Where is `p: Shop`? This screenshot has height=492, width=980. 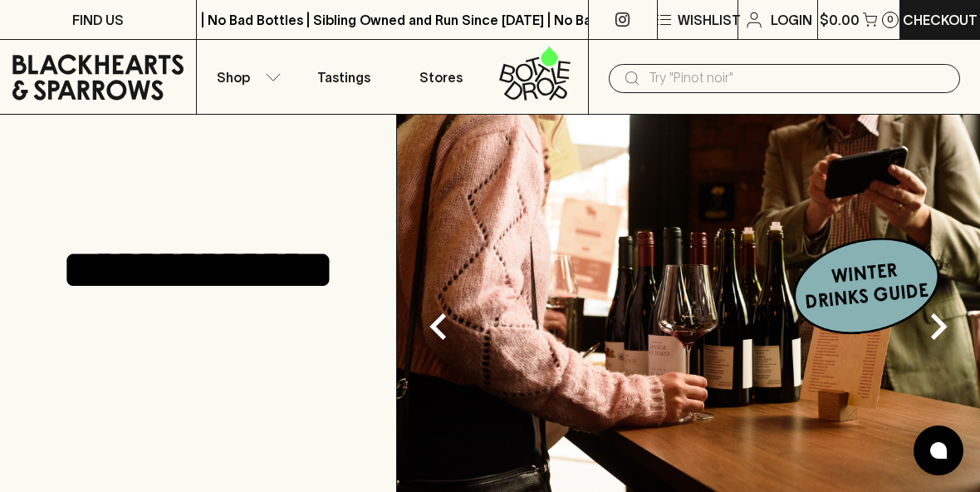
p: Shop is located at coordinates (233, 77).